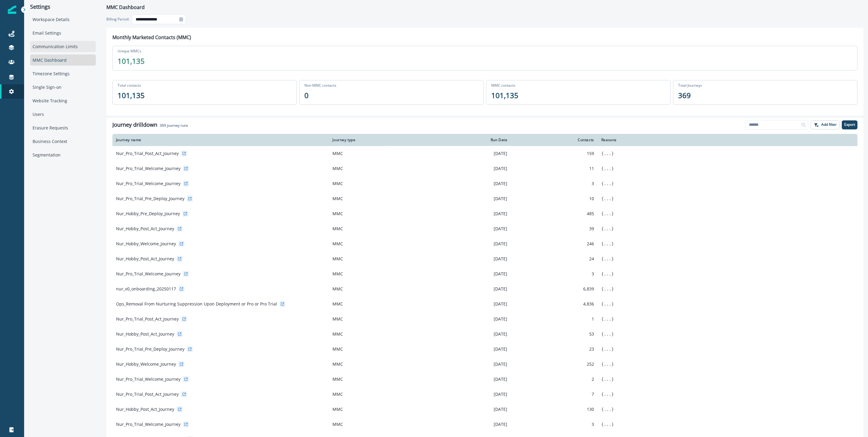  I want to click on p: MMC contacts, so click(504, 85).